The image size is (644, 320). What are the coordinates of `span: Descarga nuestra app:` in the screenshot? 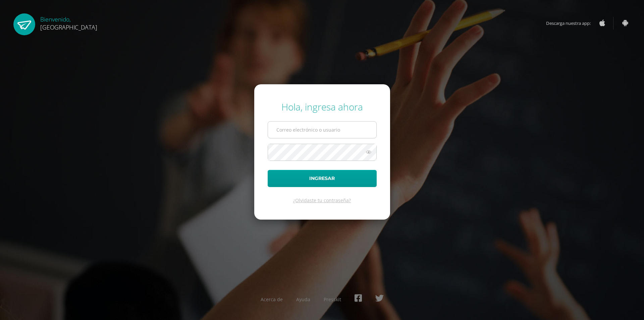 It's located at (572, 23).